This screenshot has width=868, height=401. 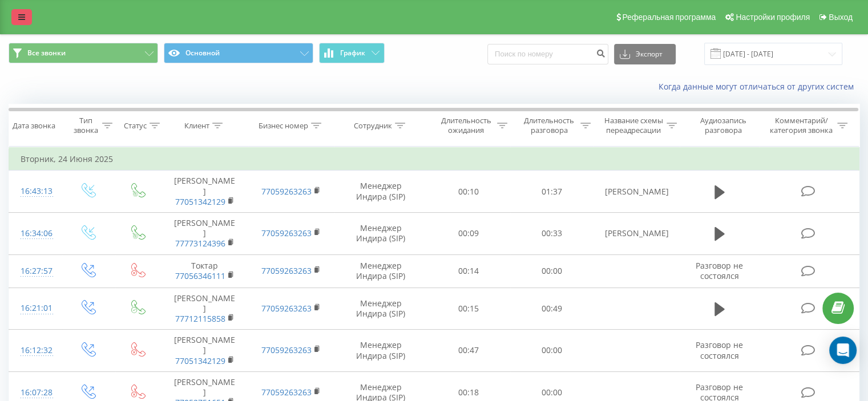 I want to click on a: 77773124396, so click(x=200, y=242).